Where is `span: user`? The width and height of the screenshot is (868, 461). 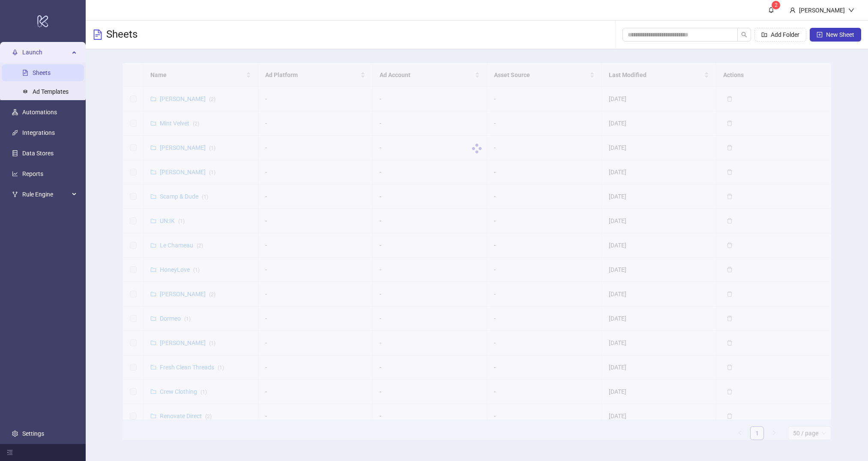 span: user is located at coordinates (793, 10).